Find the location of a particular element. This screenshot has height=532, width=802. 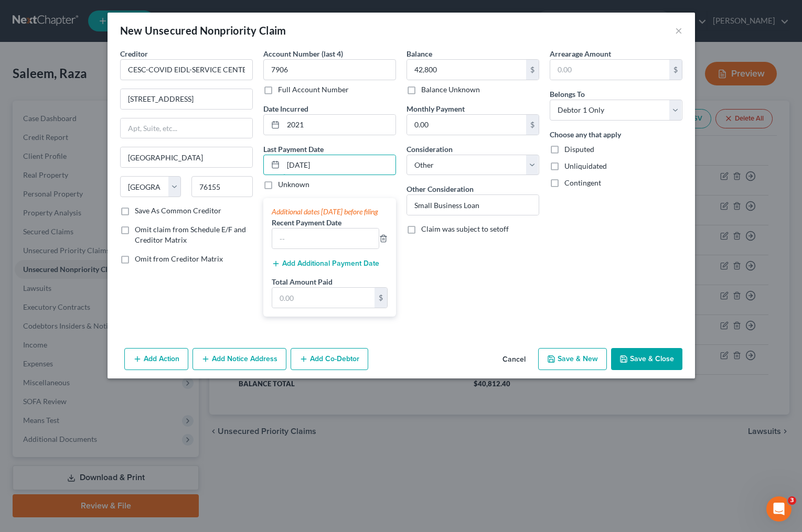

input: Enter city... is located at coordinates (186, 157).